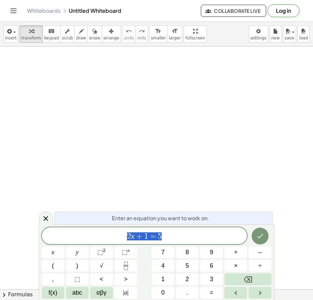  I want to click on button: Superscript, so click(126, 252).